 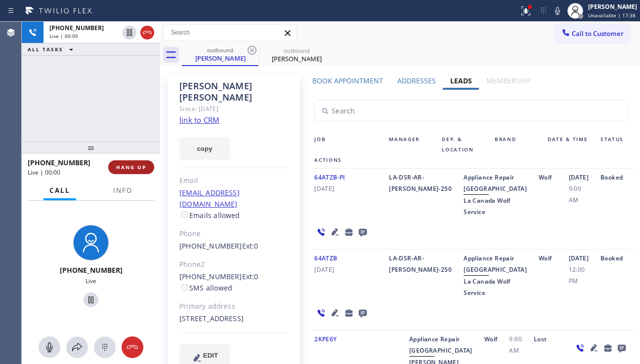 What do you see at coordinates (199, 120) in the screenshot?
I see `a: link to CRM` at bounding box center [199, 120].